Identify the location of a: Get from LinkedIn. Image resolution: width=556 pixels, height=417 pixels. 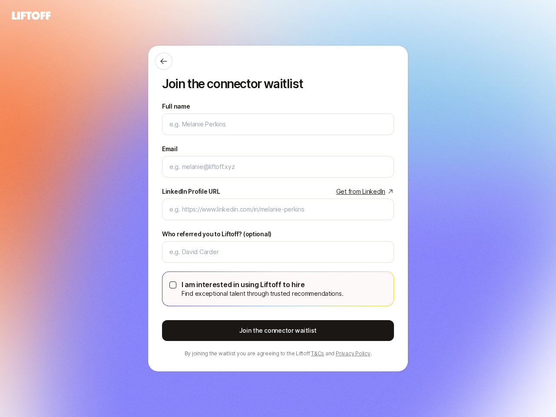
(365, 192).